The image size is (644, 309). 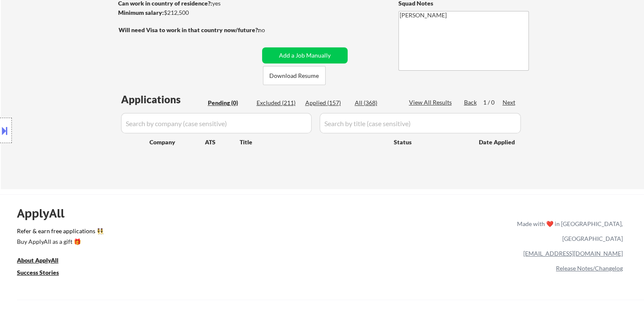 What do you see at coordinates (188, 13) in the screenshot?
I see `div: $212,500` at bounding box center [188, 13].